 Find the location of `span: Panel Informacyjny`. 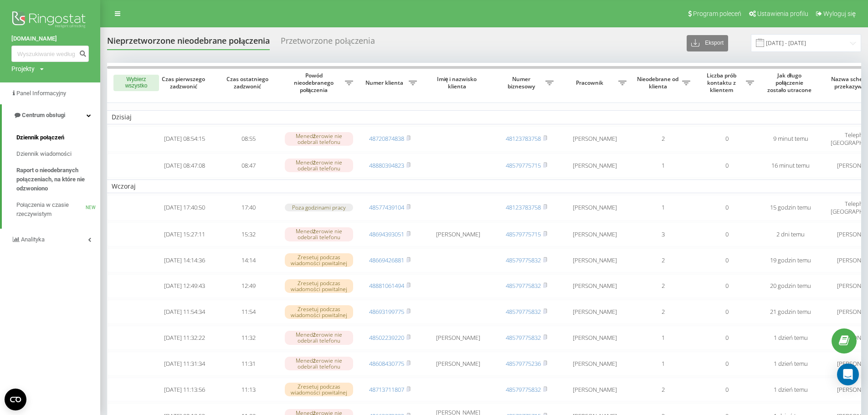

span: Panel Informacyjny is located at coordinates (41, 93).